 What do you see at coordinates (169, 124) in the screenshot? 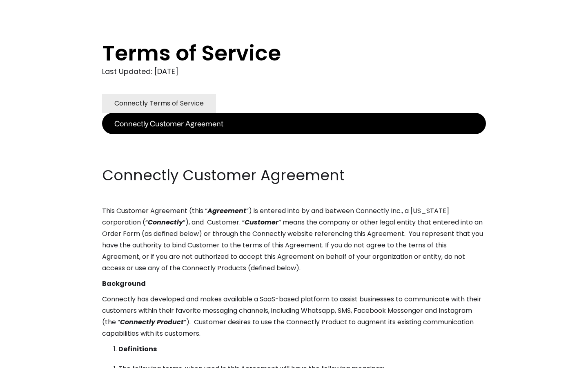
I see `div: Connectly Customer Agreement` at bounding box center [169, 124].